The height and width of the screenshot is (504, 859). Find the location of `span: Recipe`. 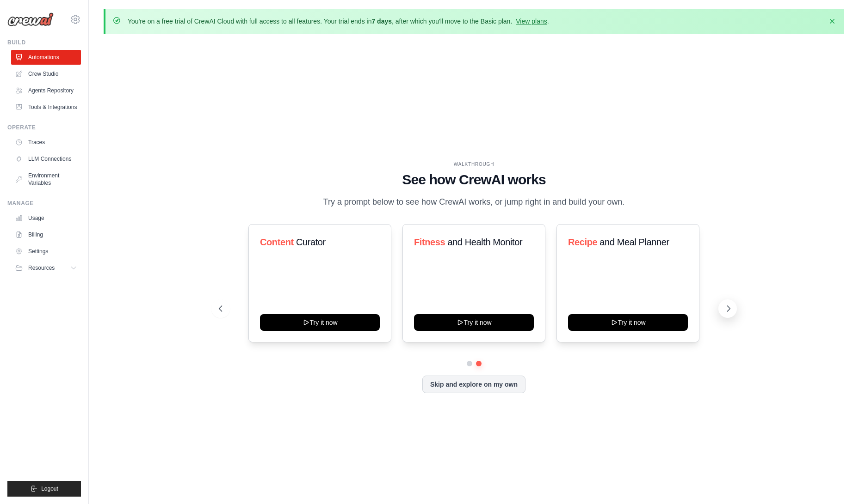

span: Recipe is located at coordinates (582, 242).